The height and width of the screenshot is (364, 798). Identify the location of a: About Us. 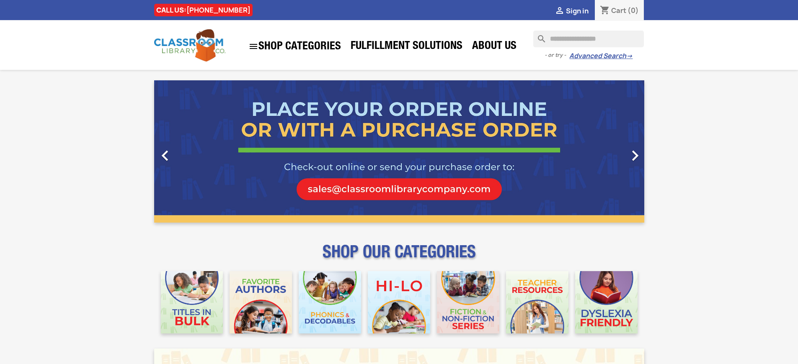
(494, 47).